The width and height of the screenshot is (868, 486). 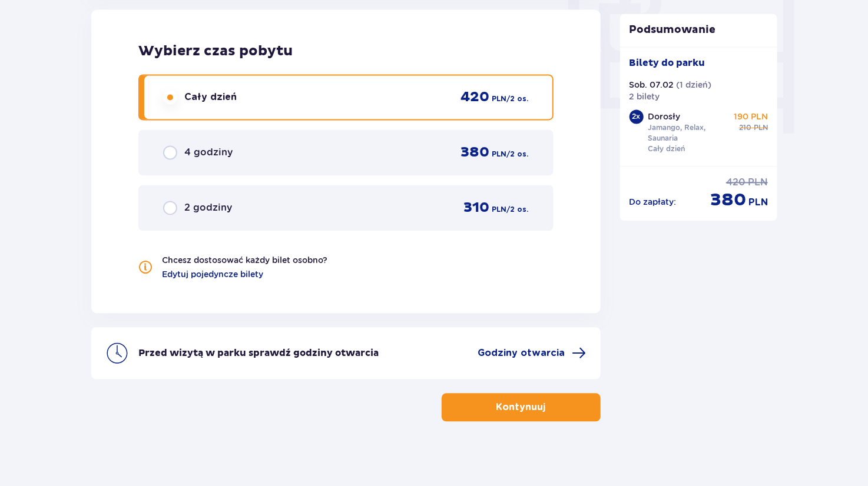 I want to click on p: Kontynuuj, so click(x=521, y=407).